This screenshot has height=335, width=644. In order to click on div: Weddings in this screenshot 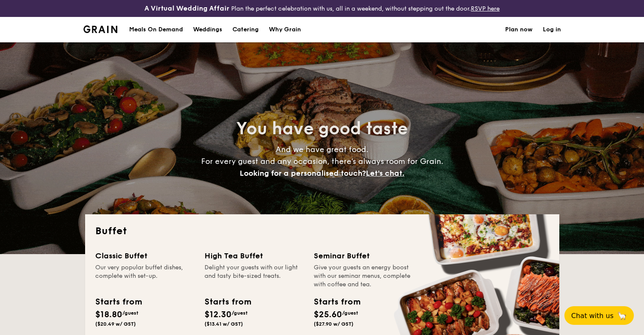, I will do `click(208, 30)`.